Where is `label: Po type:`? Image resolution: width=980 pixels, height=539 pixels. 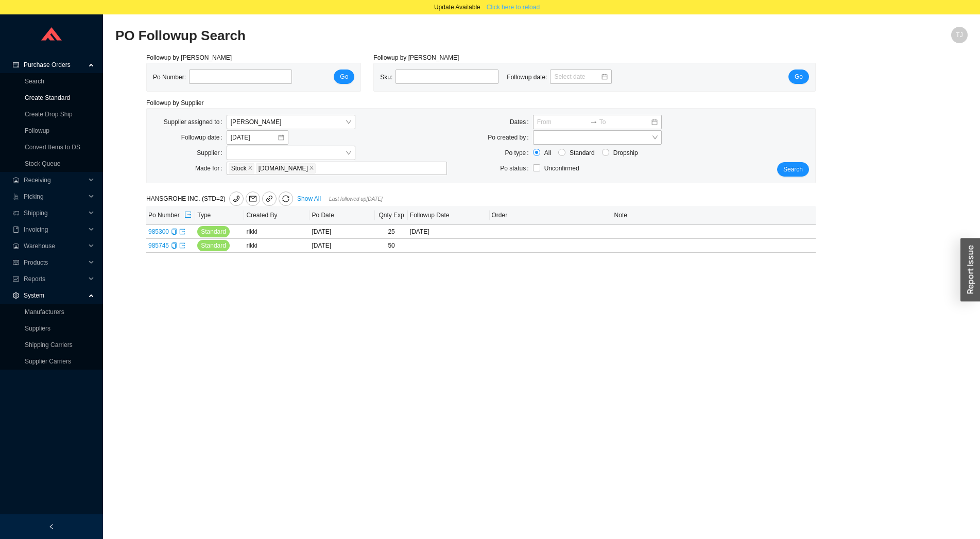 label: Po type: is located at coordinates (519, 152).